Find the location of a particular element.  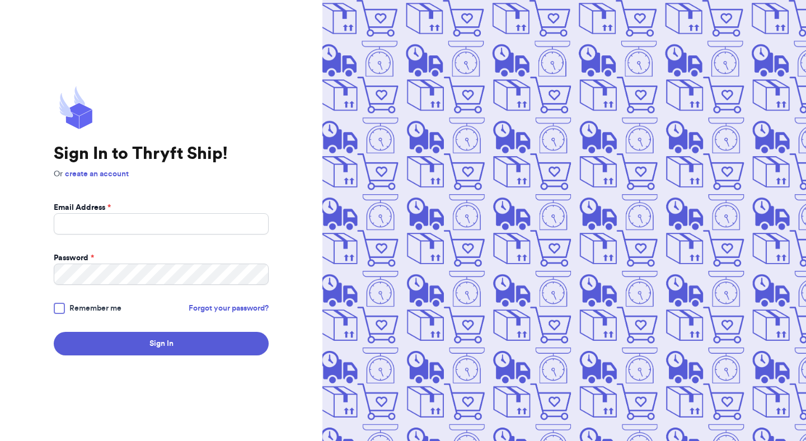

a: Forgot your password? is located at coordinates (228, 308).